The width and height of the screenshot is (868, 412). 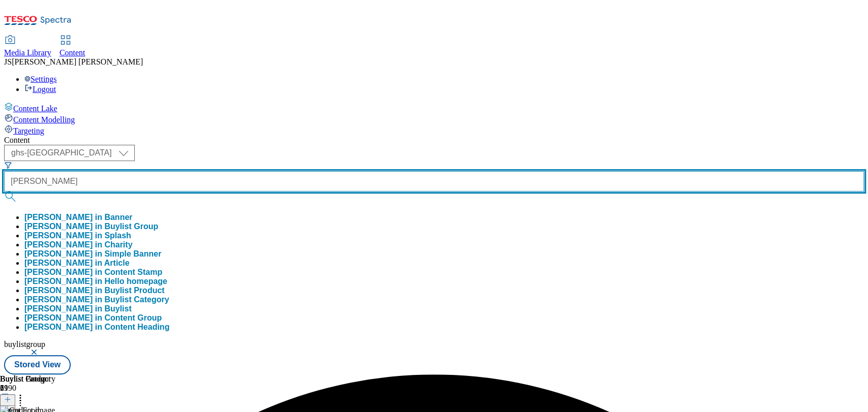 I want to click on button: Stored View, so click(x=37, y=365).